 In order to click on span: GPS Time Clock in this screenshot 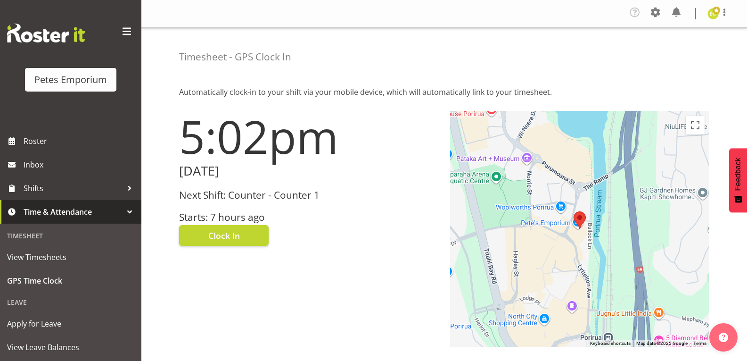, I will do `click(71, 281)`.